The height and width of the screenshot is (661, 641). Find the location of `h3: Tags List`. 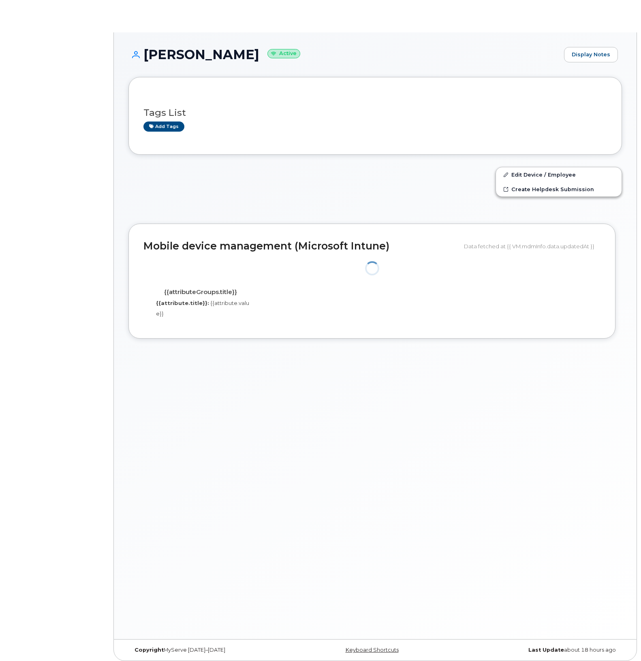

h3: Tags List is located at coordinates (375, 113).